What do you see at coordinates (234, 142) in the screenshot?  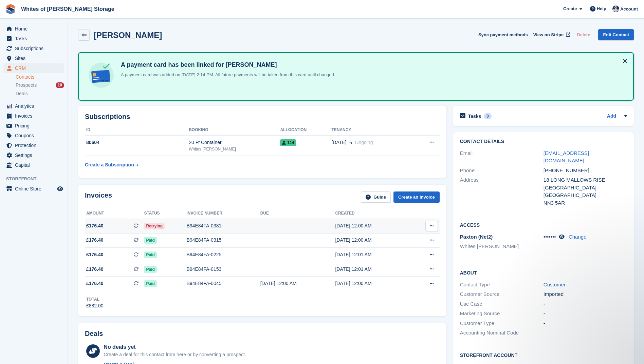 I see `div: 20 Ft Container` at bounding box center [234, 142].